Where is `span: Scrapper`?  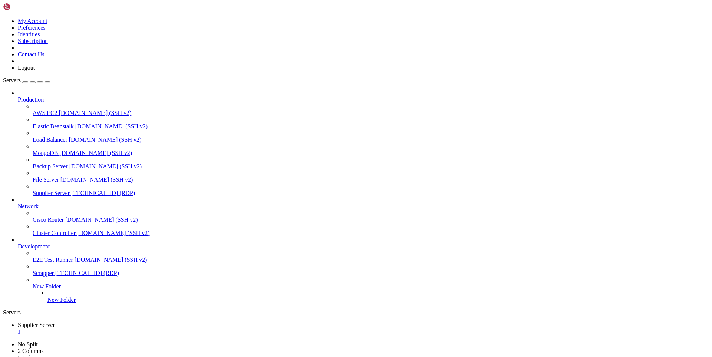
span: Scrapper is located at coordinates (43, 273).